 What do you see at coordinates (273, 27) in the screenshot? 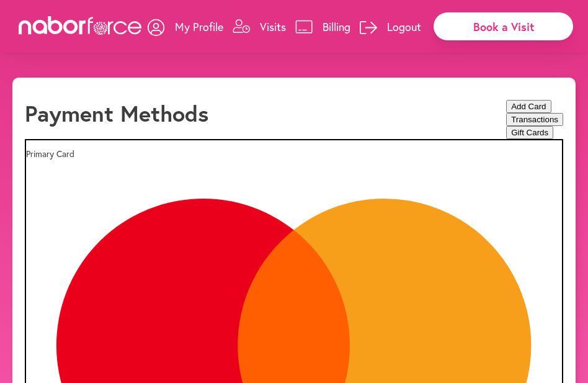
I see `p: Visits` at bounding box center [273, 27].